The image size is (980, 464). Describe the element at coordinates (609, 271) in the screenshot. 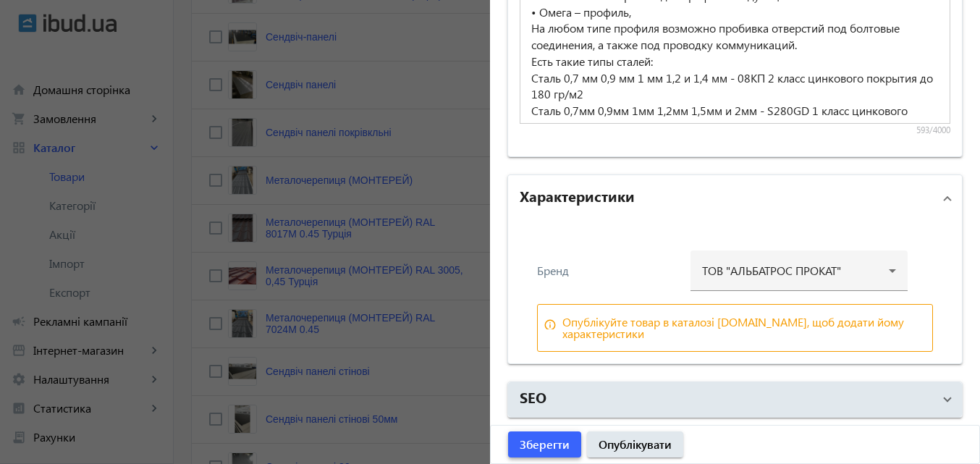

I see `div: Бренд` at that location.